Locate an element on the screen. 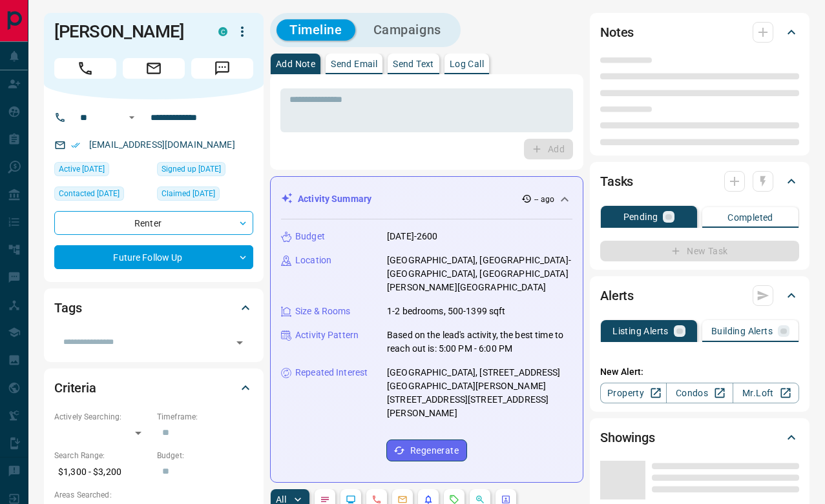 Image resolution: width=825 pixels, height=504 pixels. p: Pending is located at coordinates (641, 217).